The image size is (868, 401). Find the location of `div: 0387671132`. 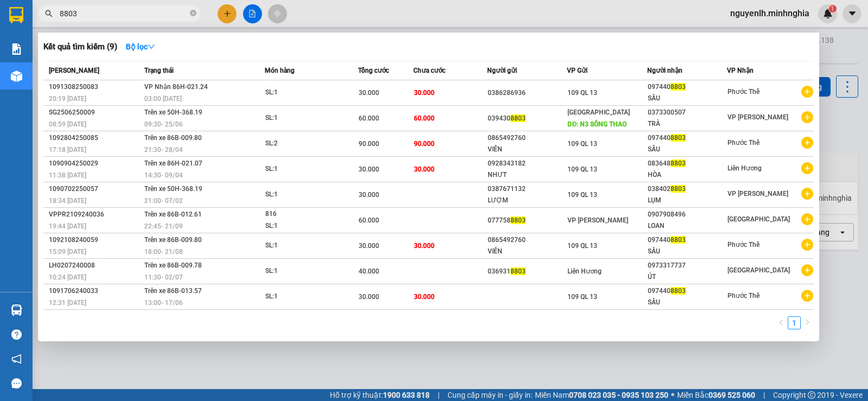

div: 0387671132 is located at coordinates (527, 189).